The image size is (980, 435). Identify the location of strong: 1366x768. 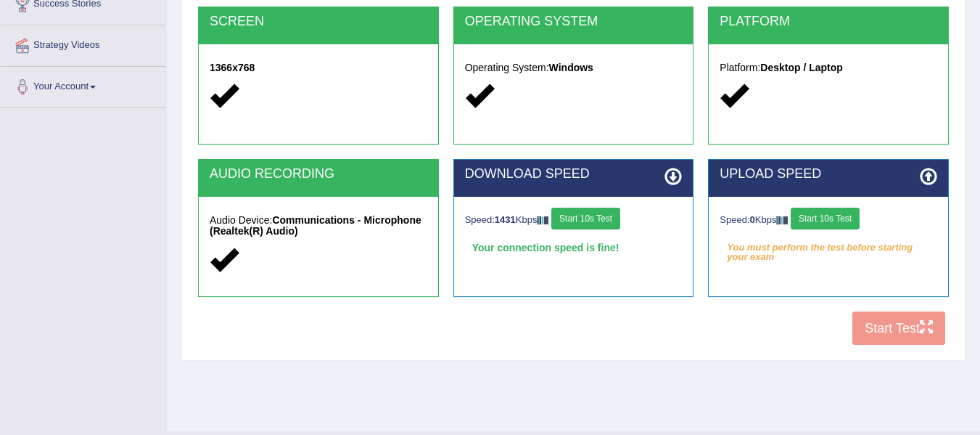
(233, 67).